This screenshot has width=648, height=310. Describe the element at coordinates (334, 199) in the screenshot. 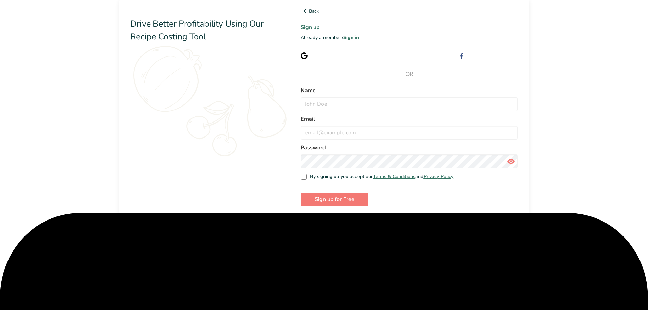

I see `button: Sign up for Free` at that location.